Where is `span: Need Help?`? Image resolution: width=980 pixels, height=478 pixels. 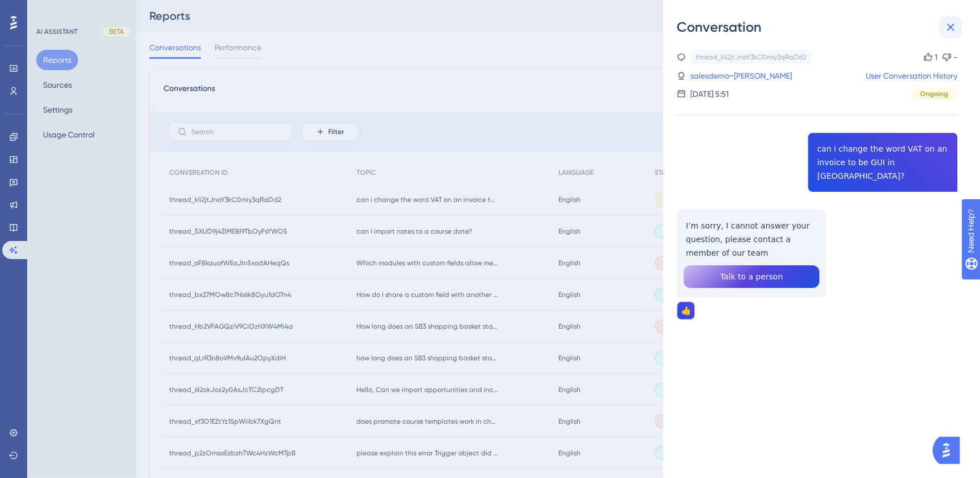
span: Need Help? is located at coordinates (49, 9).